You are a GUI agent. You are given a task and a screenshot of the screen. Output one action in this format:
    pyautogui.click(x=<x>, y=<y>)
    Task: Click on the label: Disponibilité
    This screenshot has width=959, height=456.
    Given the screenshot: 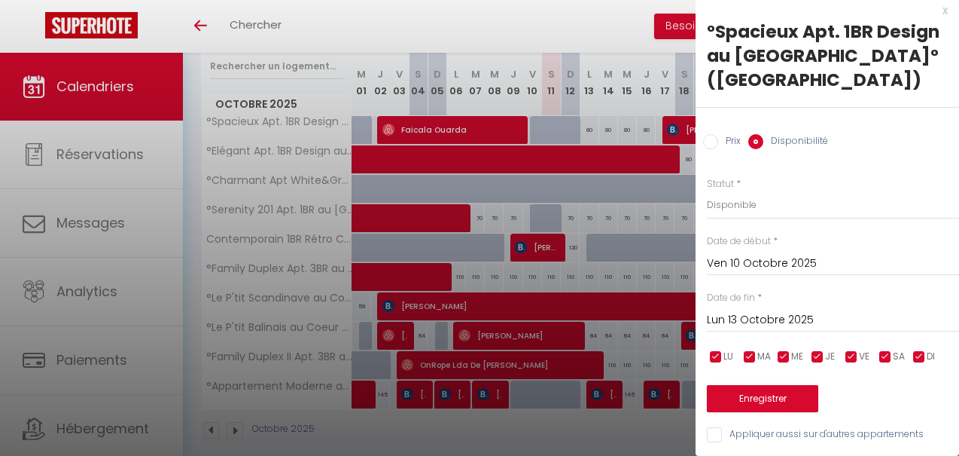 What is the action you would take?
    pyautogui.click(x=796, y=142)
    